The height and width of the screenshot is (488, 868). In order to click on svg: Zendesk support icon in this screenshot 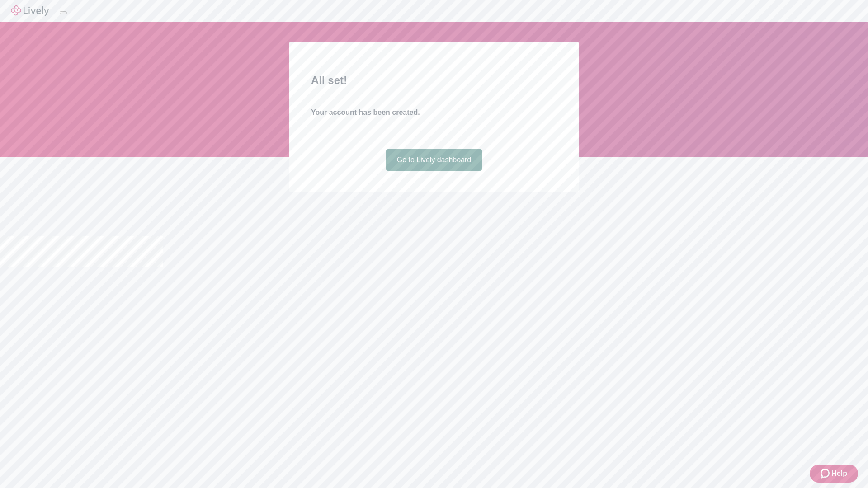, I will do `click(826, 474)`.